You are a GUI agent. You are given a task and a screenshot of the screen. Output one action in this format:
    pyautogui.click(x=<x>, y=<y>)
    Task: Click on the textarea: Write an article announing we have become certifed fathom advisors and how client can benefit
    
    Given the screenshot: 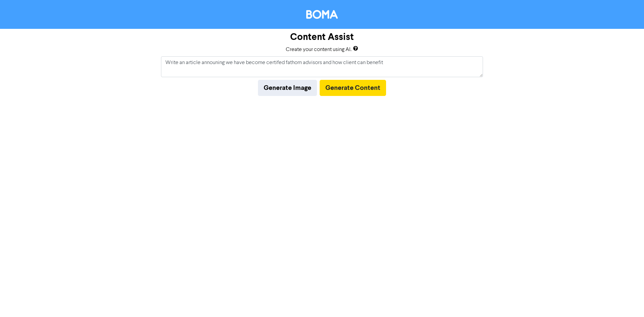 What is the action you would take?
    pyautogui.click(x=322, y=67)
    